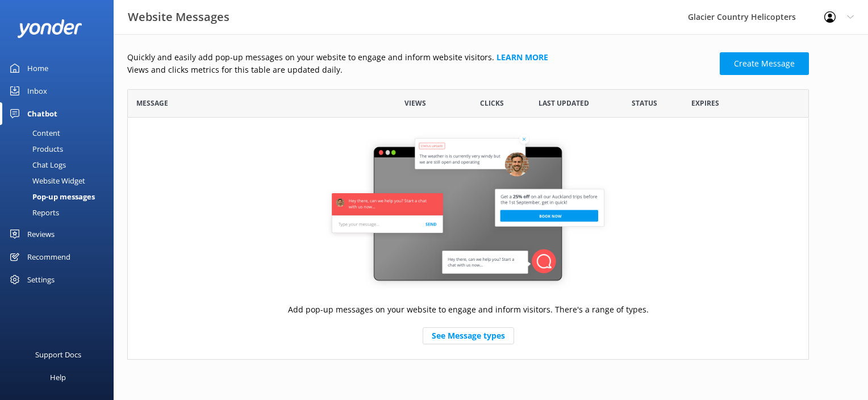 The image size is (868, 400). I want to click on div: Products, so click(35, 149).